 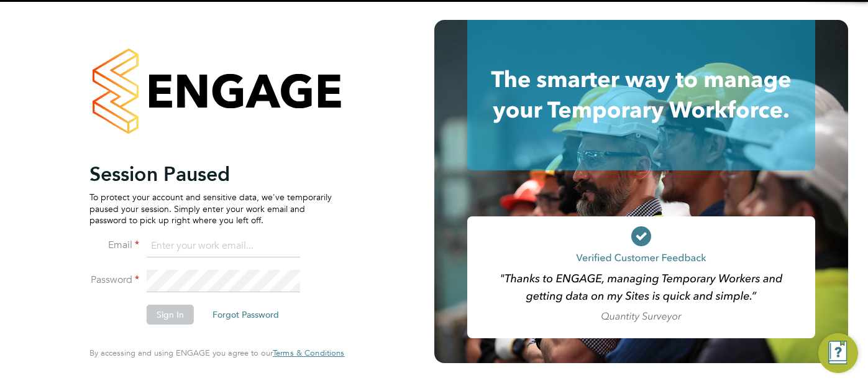 What do you see at coordinates (308, 352) in the screenshot?
I see `span: Terms & Conditions` at bounding box center [308, 352].